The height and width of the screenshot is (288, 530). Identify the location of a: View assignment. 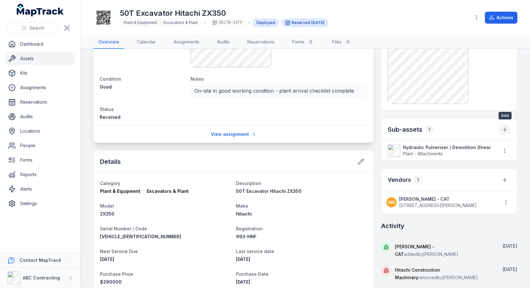
(233, 134).